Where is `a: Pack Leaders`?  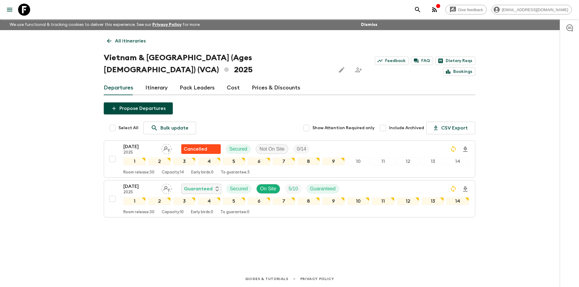 a: Pack Leaders is located at coordinates (197, 88).